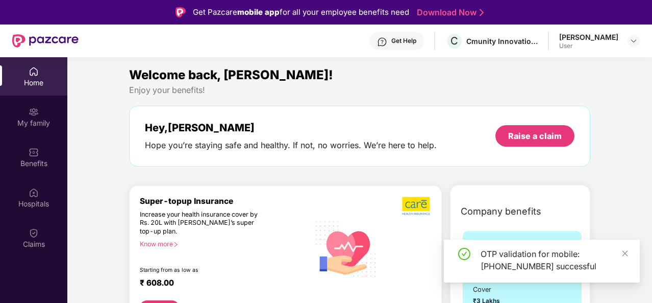  What do you see at coordinates (176, 244) in the screenshot?
I see `span: right` at bounding box center [176, 244].